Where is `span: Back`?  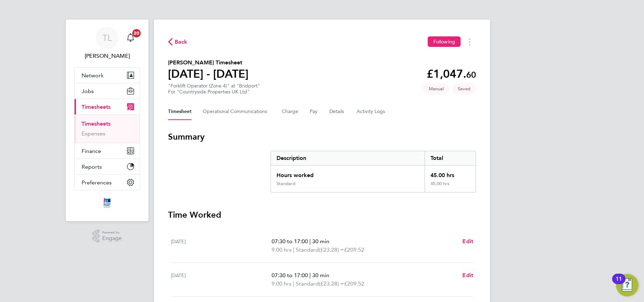 span: Back is located at coordinates (181, 42).